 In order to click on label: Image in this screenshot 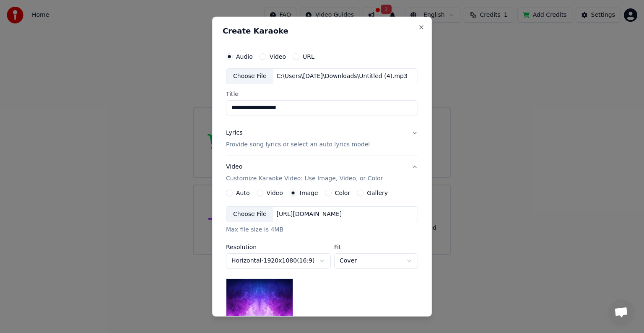, I will do `click(309, 193)`.